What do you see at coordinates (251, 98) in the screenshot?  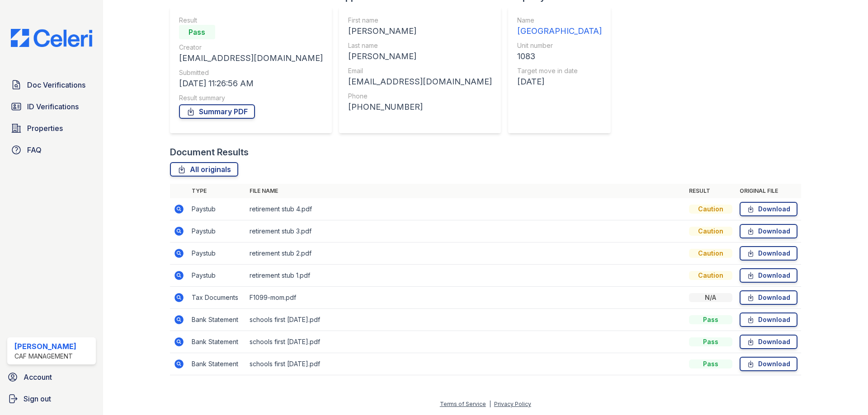 I see `div: Result summary` at bounding box center [251, 98].